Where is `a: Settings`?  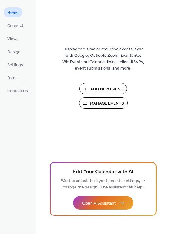 a: Settings is located at coordinates (15, 64).